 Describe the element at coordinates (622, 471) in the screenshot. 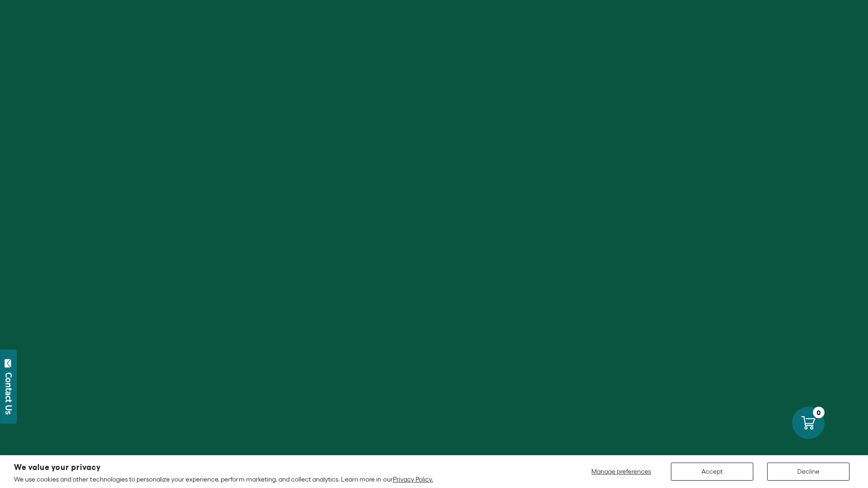

I see `button: Manage preferences` at that location.